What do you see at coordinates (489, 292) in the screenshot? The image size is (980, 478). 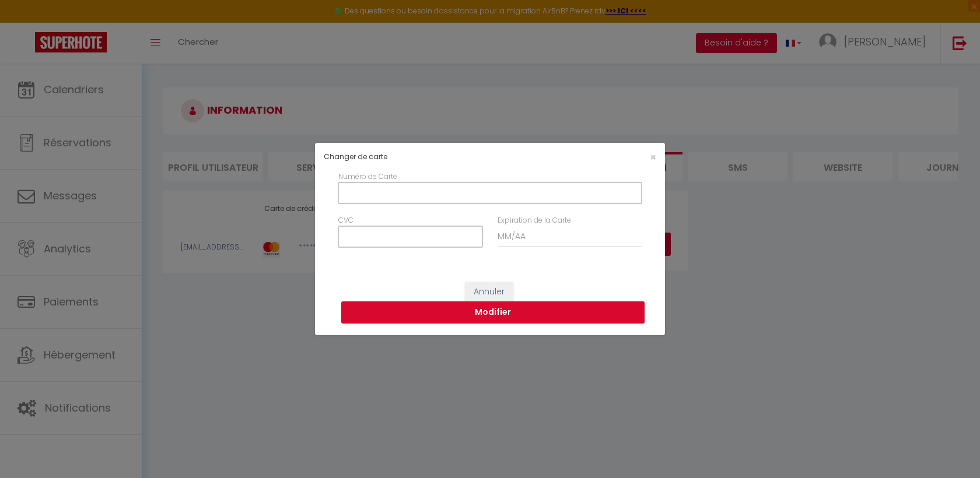 I see `button: Annuler` at bounding box center [489, 292].